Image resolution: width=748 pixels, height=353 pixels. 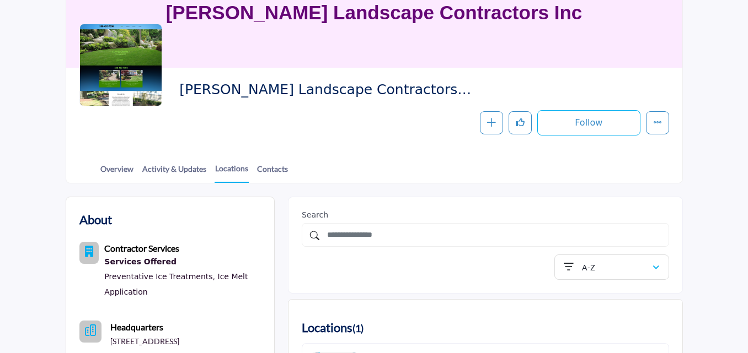 I want to click on div: Services Offered refers to the specific products, assistance, or expertise a business provides to..., so click(x=182, y=262).